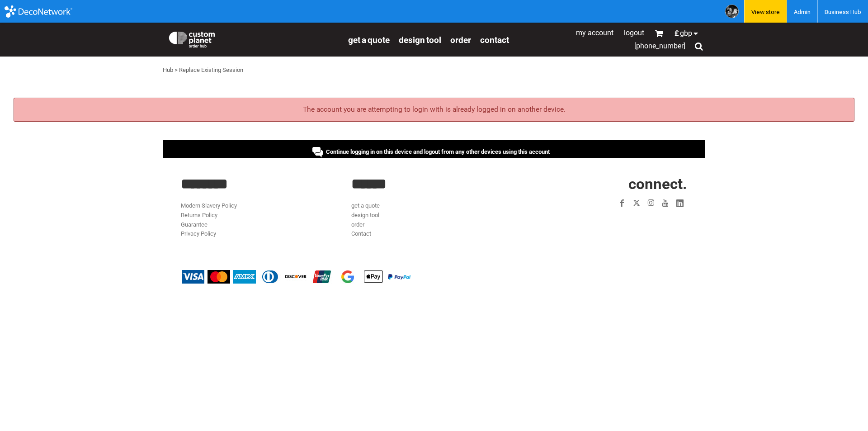 Image resolution: width=868 pixels, height=431 pixels. What do you see at coordinates (254, 38) in the screenshot?
I see `a: Custom Planet` at bounding box center [254, 38].